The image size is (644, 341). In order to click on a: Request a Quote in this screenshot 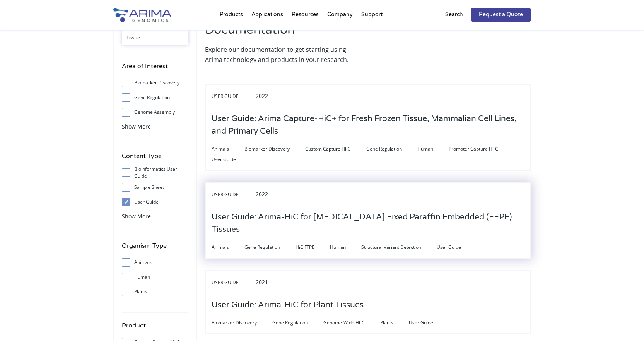, I will do `click(500, 15)`.